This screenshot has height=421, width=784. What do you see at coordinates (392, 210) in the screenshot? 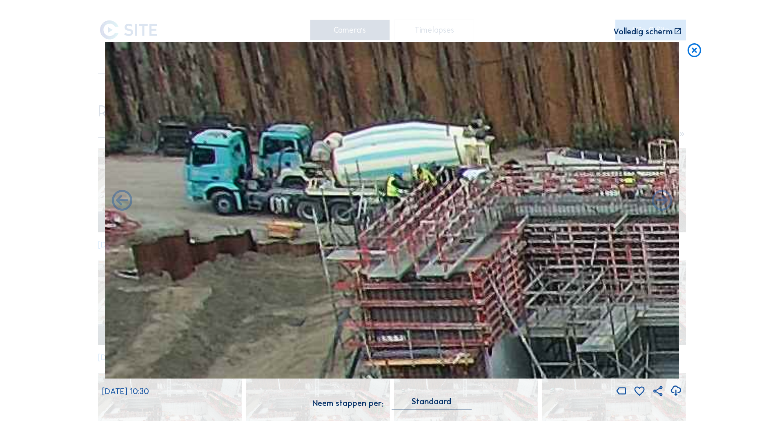
I see `img: Image` at bounding box center [392, 210].